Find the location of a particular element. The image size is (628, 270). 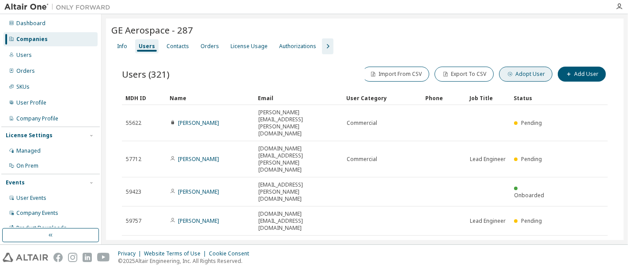

img: youtube.svg is located at coordinates (103, 258).